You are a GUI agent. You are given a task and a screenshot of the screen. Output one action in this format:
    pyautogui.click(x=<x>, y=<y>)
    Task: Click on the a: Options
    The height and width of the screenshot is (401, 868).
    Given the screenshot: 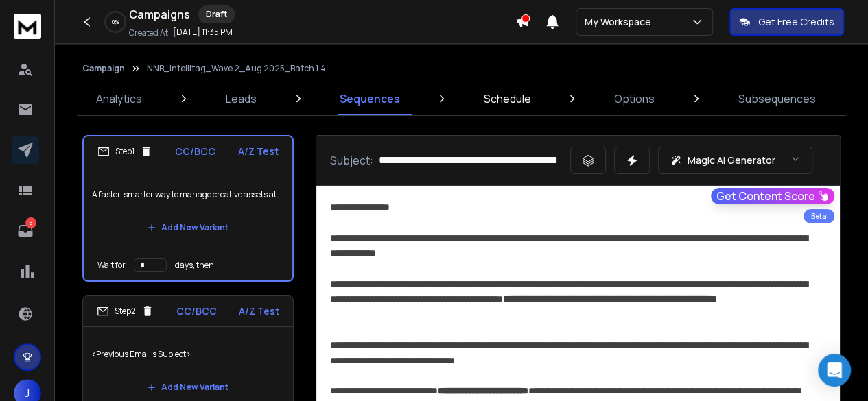 What is the action you would take?
    pyautogui.click(x=635, y=99)
    